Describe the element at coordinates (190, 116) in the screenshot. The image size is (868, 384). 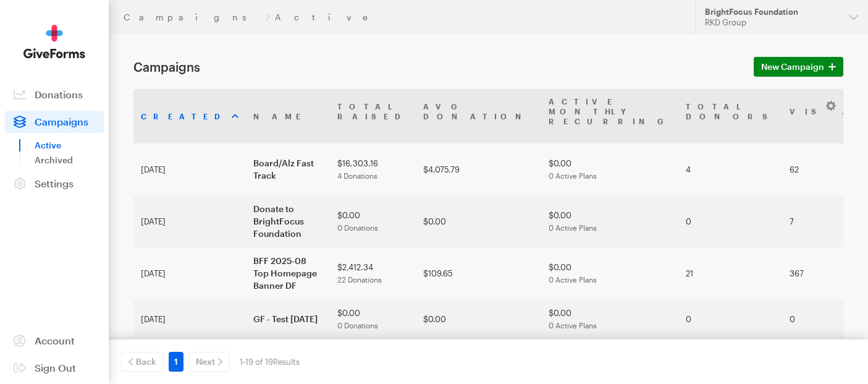
I see `th: Created: activate to sort column ascending` at that location.